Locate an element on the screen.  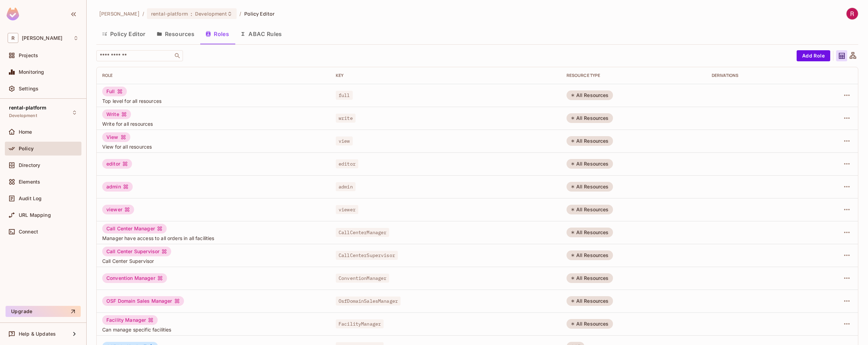
button: Resources is located at coordinates (175, 34).